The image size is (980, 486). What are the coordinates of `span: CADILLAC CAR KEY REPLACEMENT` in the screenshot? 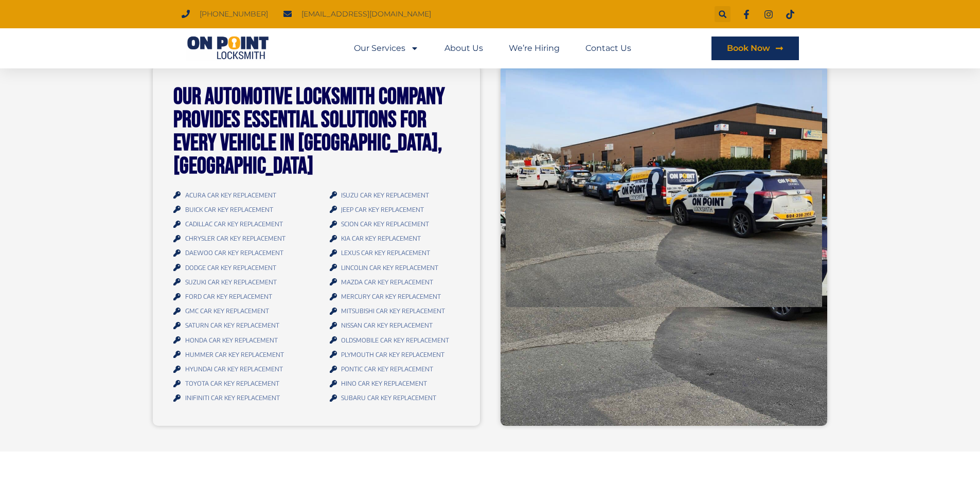 It's located at (232, 224).